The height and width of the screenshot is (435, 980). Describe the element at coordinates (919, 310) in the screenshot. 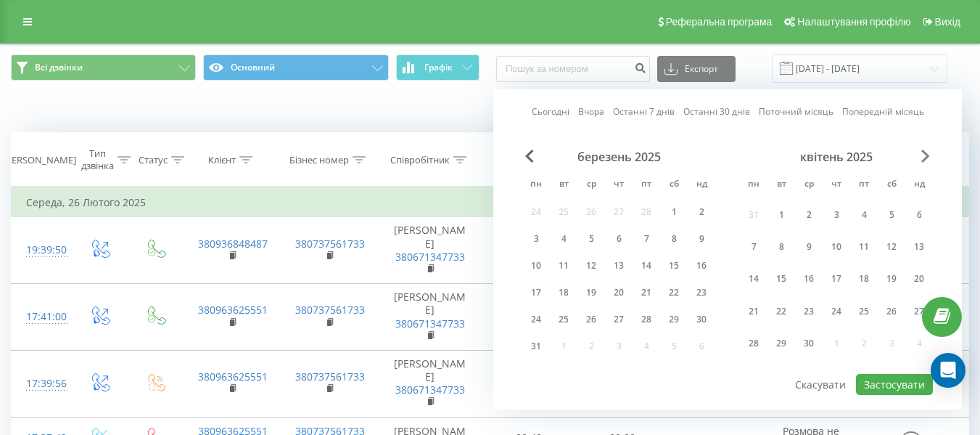

I see `div: нд 27 квіт 2025 р.` at that location.